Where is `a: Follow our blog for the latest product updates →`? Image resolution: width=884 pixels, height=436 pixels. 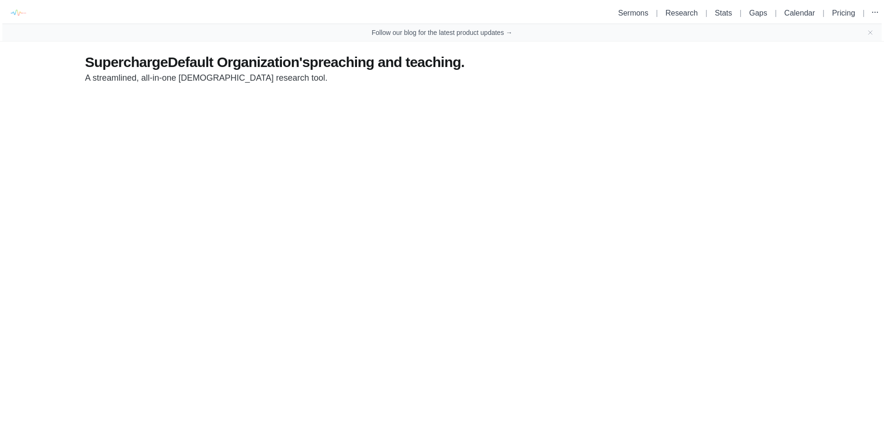
a: Follow our blog for the latest product updates → is located at coordinates (442, 33).